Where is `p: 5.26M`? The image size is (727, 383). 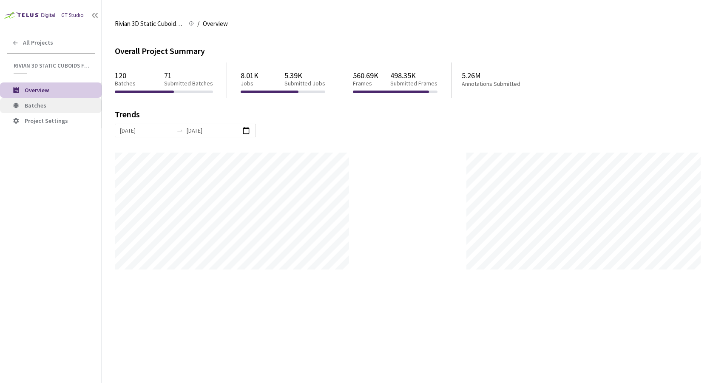 p: 5.26M is located at coordinates (508, 75).